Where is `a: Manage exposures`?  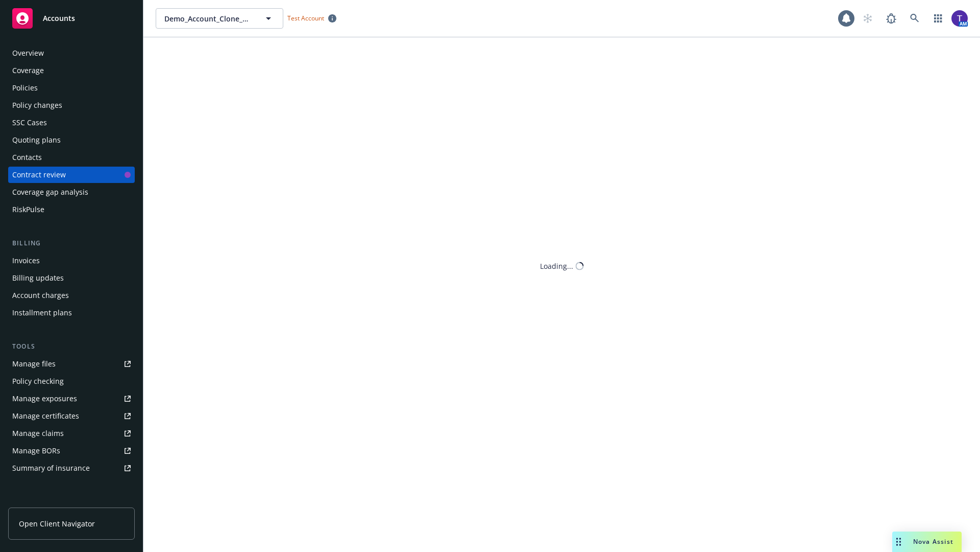
a: Manage exposures is located at coordinates (71, 398).